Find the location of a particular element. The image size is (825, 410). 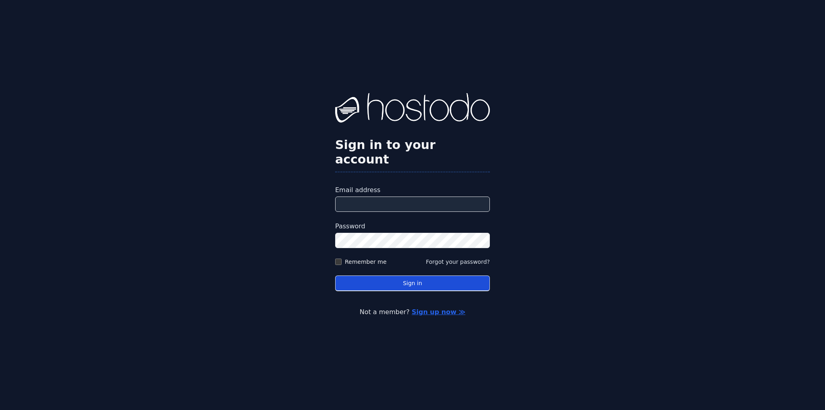

label: Remember me is located at coordinates (366, 262).